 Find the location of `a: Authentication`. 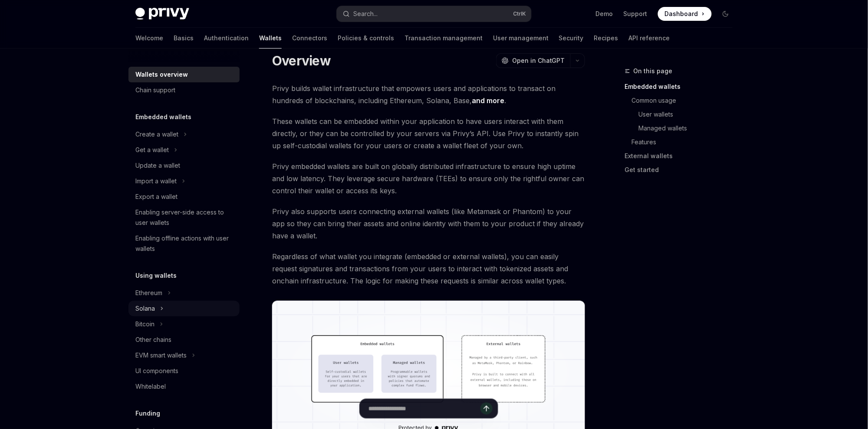

a: Authentication is located at coordinates (226, 38).